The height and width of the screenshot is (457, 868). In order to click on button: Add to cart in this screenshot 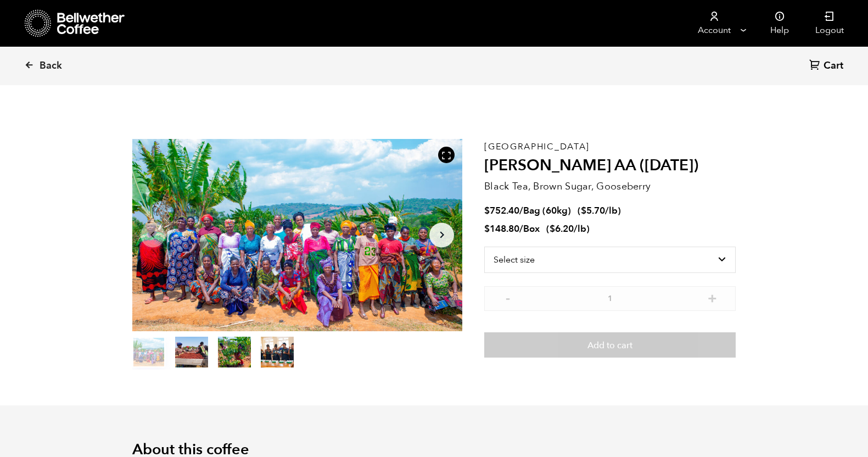, I will do `click(610, 345)`.